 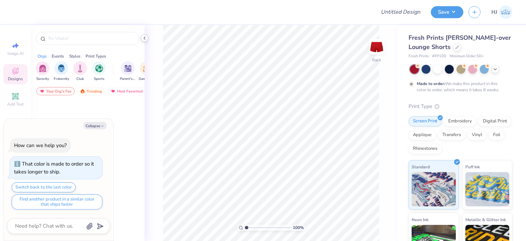 I want to click on div: Your Org's Fav, so click(x=55, y=91).